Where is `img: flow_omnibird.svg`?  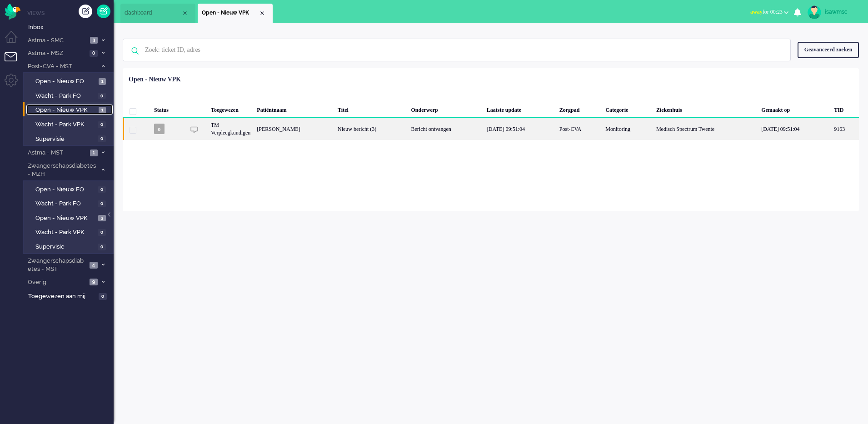 img: flow_omnibird.svg is located at coordinates (12, 11).